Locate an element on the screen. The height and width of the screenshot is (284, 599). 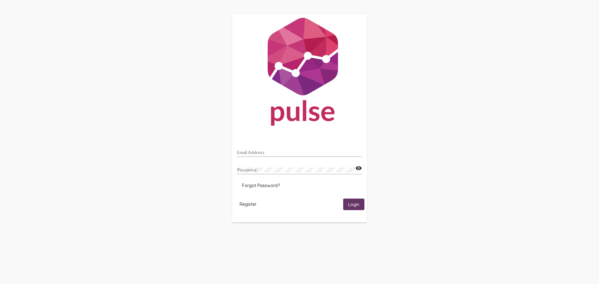
span: Login is located at coordinates (354, 205).